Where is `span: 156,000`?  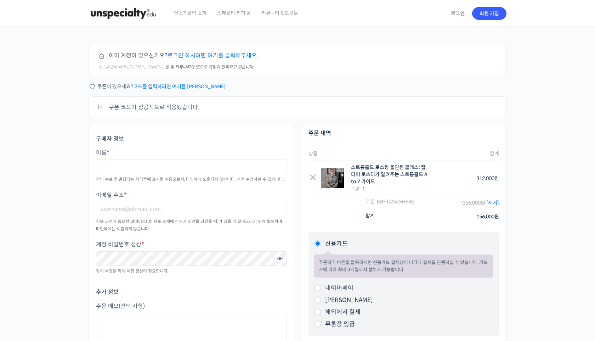 span: 156,000 is located at coordinates (474, 203).